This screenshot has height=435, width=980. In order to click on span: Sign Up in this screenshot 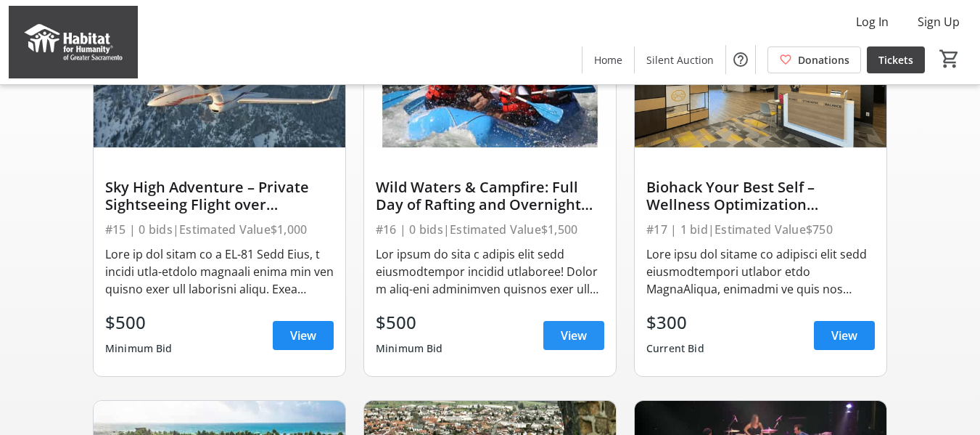, I will do `click(939, 22)`.